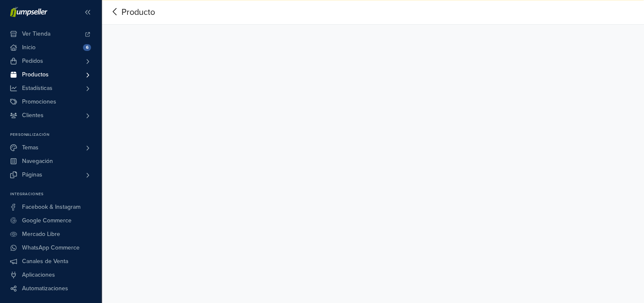  I want to click on span: Mercado Libre, so click(41, 234).